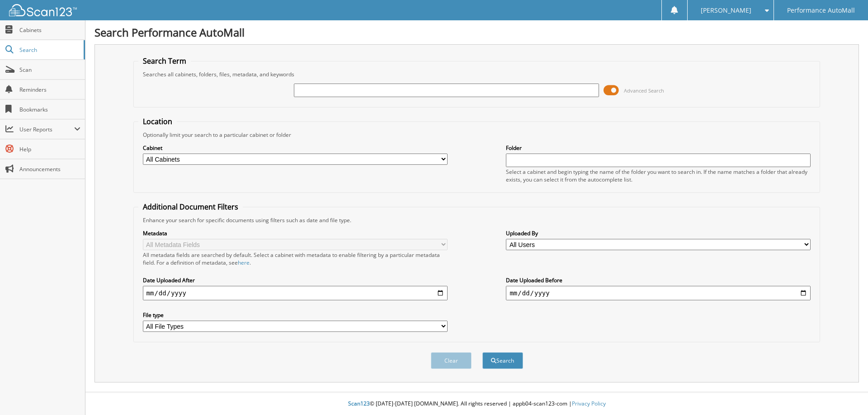 This screenshot has width=868, height=415. Describe the element at coordinates (47, 129) in the screenshot. I see `span: User Reports` at that location.